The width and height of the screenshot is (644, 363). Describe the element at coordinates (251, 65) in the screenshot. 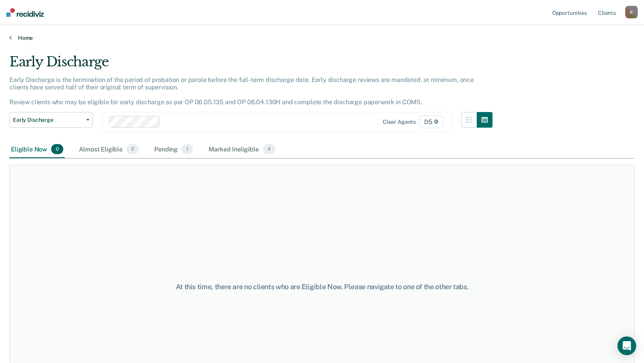

I see `div: Early Discharge` at that location.